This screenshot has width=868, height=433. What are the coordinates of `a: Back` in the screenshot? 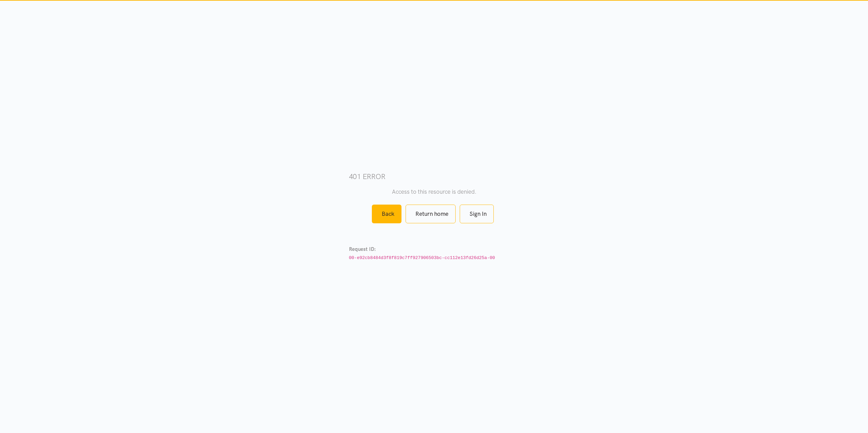 It's located at (386, 214).